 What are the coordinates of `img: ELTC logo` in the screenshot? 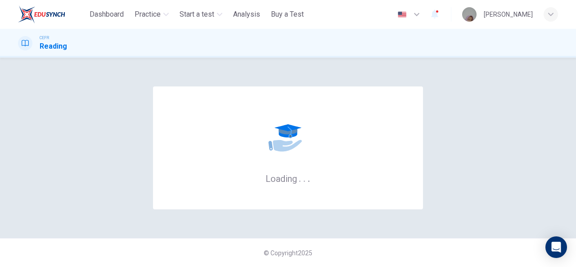 It's located at (41, 14).